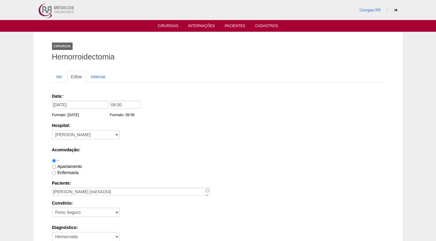  What do you see at coordinates (218, 203) in the screenshot?
I see `label: Convênio:` at bounding box center [218, 203].